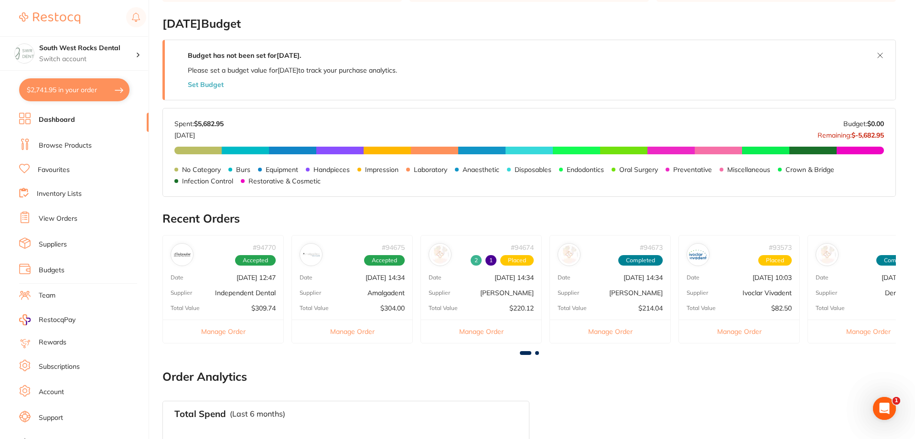 Image resolution: width=915 pixels, height=439 pixels. What do you see at coordinates (521, 308) in the screenshot?
I see `p: $220.12` at bounding box center [521, 308].